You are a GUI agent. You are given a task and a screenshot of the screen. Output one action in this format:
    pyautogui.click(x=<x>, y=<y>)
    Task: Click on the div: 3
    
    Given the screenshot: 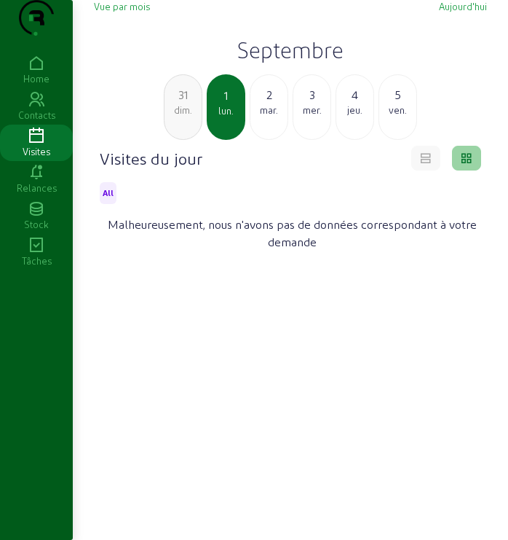 What is the action you would take?
    pyautogui.click(x=312, y=95)
    